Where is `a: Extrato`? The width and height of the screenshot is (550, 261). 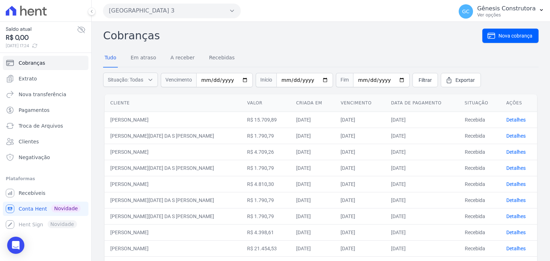
a: Extrato is located at coordinates (45, 79).